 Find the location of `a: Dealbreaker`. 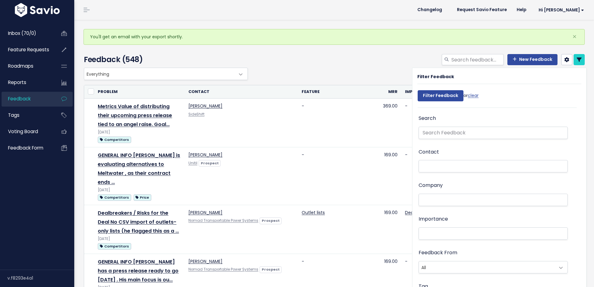

a: Dealbreaker is located at coordinates (418, 213).